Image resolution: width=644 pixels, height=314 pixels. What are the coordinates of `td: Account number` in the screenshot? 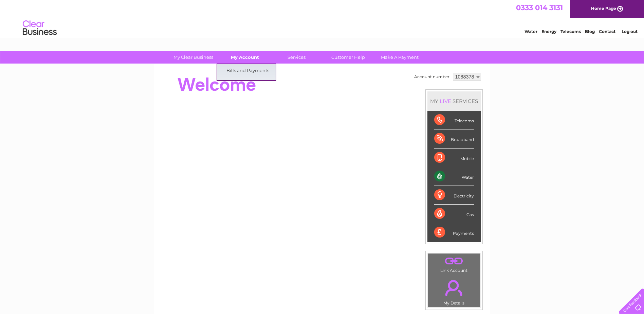 It's located at (432, 77).